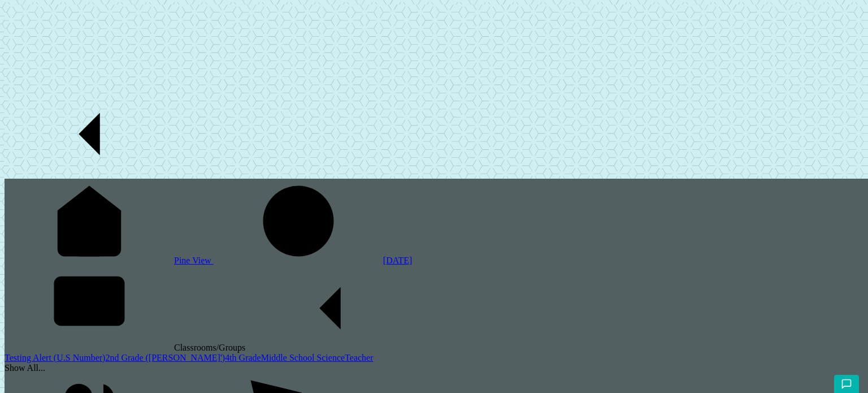 This screenshot has width=868, height=393. I want to click on a: Teacher, so click(359, 357).